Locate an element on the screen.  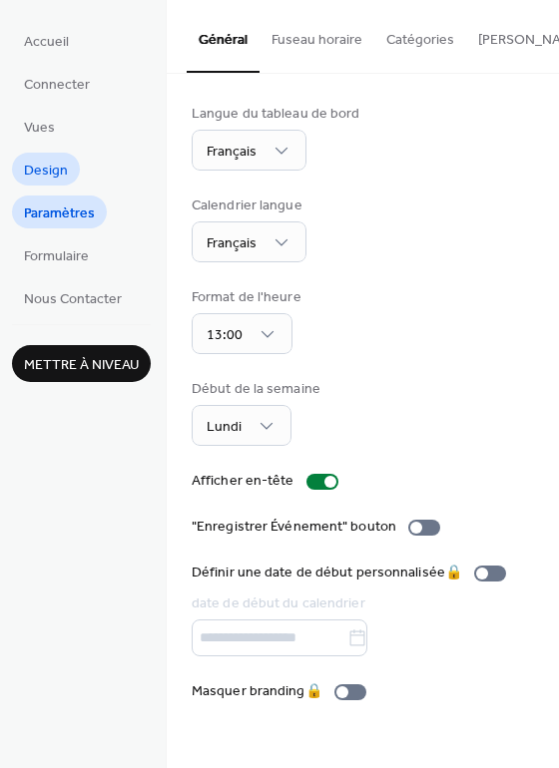
button: Mettre à niveau is located at coordinates (81, 363).